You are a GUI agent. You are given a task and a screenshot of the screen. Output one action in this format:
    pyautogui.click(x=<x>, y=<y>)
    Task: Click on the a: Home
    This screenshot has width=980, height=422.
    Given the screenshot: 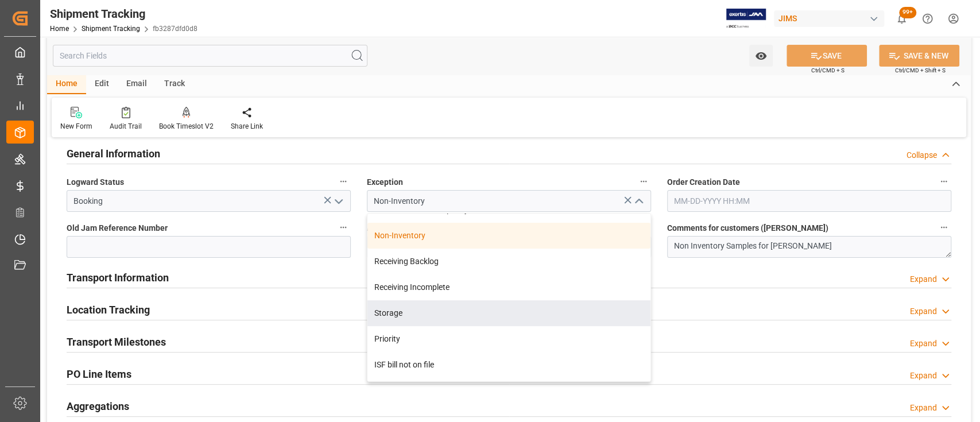 What is the action you would take?
    pyautogui.click(x=59, y=29)
    